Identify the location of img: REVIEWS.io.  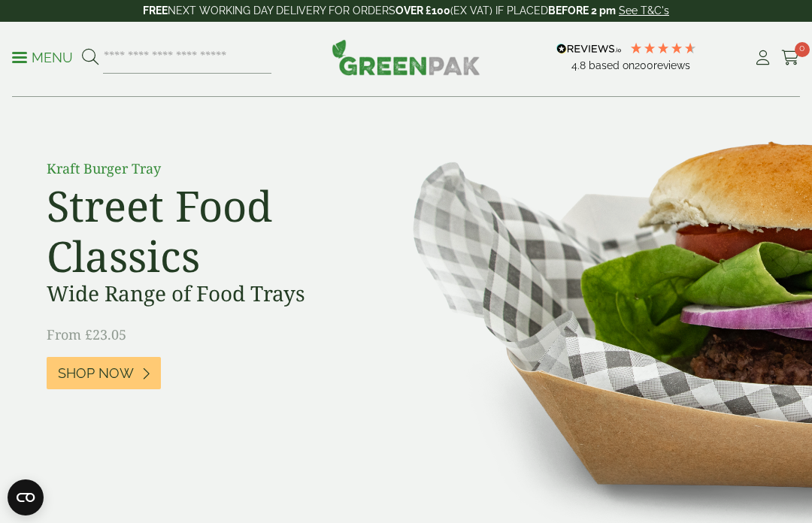
(588, 49).